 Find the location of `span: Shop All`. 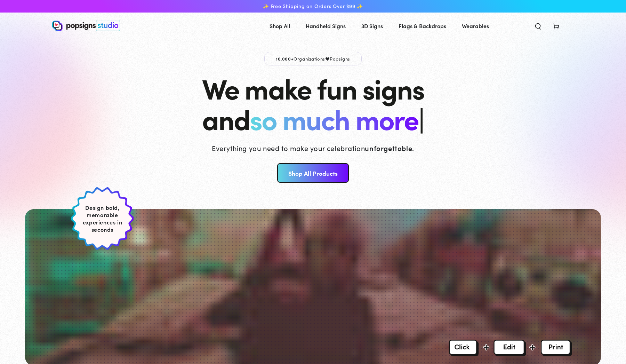

span: Shop All is located at coordinates (279, 26).